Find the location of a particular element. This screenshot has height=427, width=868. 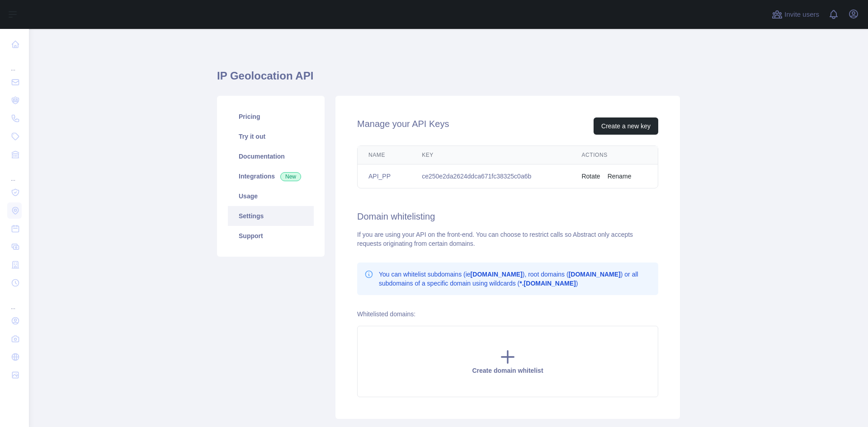

a: Support is located at coordinates (271, 236).